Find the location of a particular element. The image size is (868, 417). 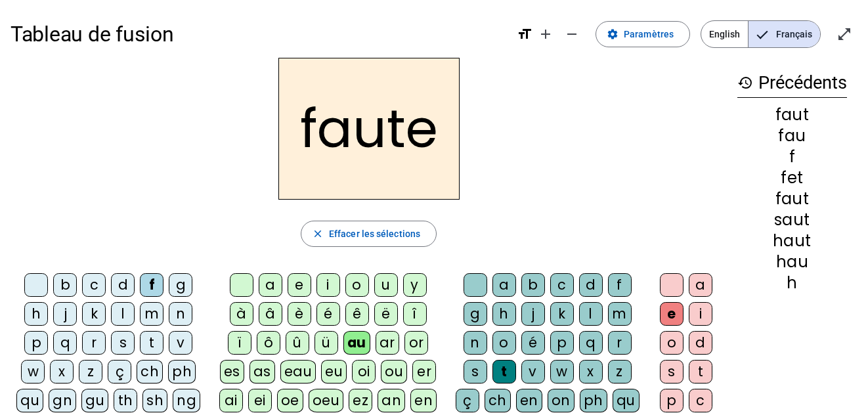

div: ar is located at coordinates (388, 342).